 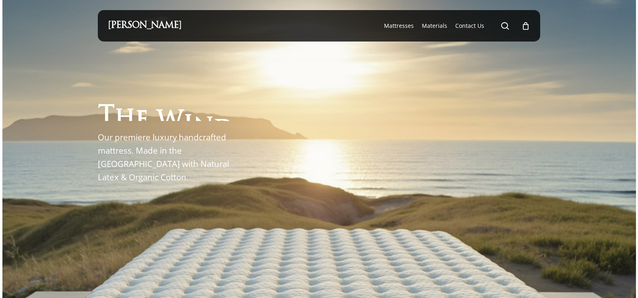 I want to click on span: T, so click(x=106, y=117).